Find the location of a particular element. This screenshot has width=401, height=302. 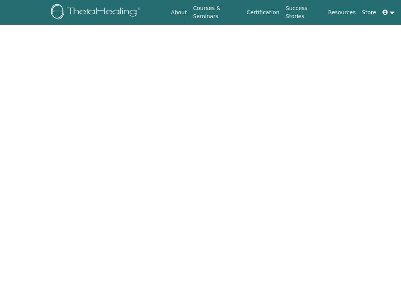

img: logo.png is located at coordinates (97, 12).